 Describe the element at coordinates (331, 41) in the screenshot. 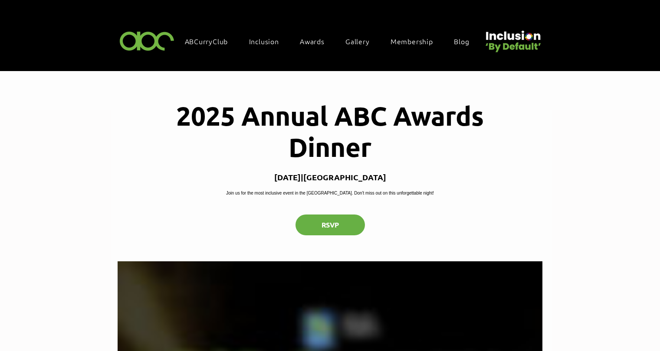

I see `nav: Site` at that location.